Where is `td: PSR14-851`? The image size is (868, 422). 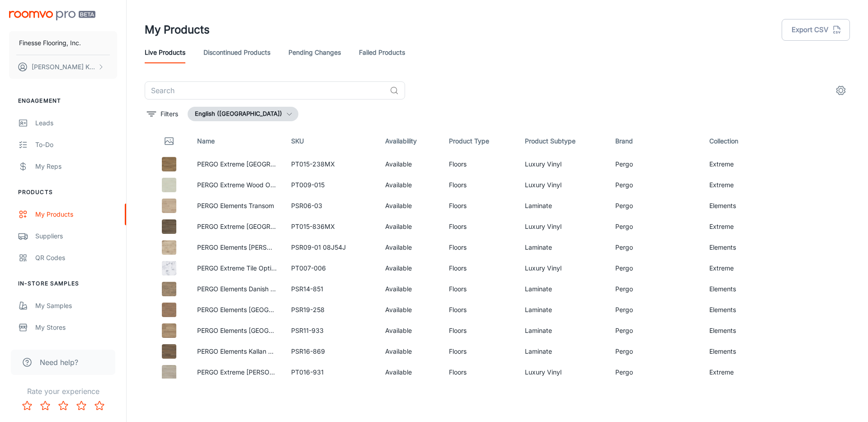
td: PSR14-851 is located at coordinates (331, 289).